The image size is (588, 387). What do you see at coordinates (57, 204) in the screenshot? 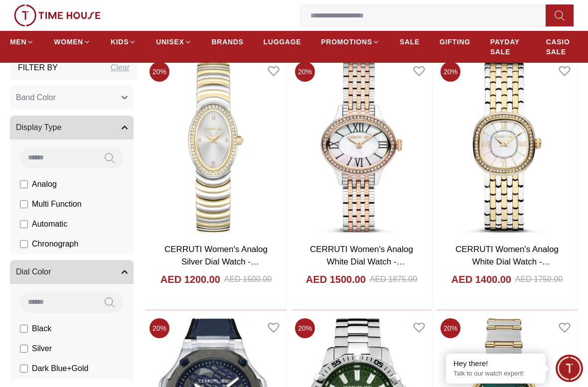
I see `span: Multi Function` at bounding box center [57, 204].